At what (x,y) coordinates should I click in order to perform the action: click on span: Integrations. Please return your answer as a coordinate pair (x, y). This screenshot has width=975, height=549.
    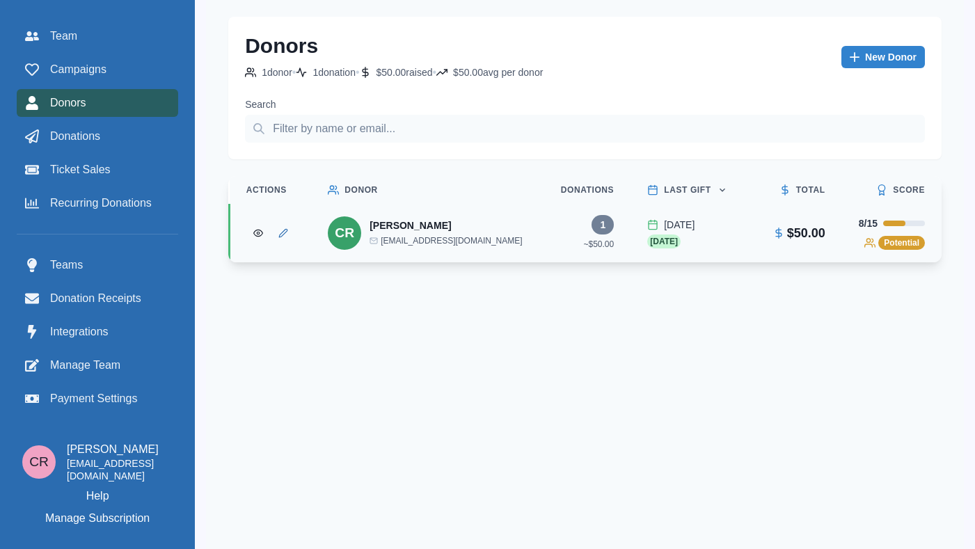
    Looking at the image, I should click on (79, 332).